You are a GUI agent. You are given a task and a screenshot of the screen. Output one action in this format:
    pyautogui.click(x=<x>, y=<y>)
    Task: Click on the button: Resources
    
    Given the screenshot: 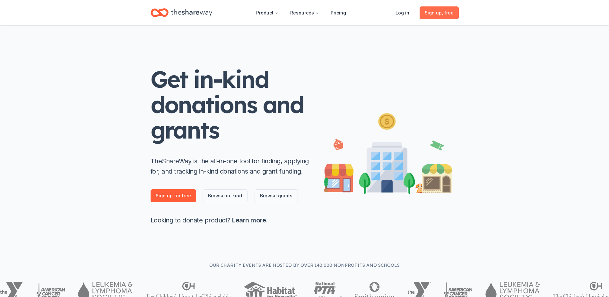 What is the action you would take?
    pyautogui.click(x=305, y=13)
    